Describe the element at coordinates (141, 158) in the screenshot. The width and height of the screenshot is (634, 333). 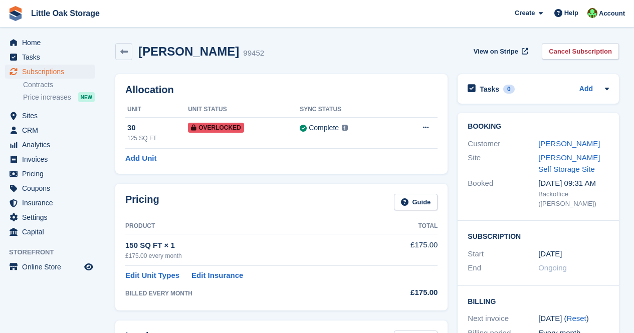
I see `a: Add Unit` at that location.